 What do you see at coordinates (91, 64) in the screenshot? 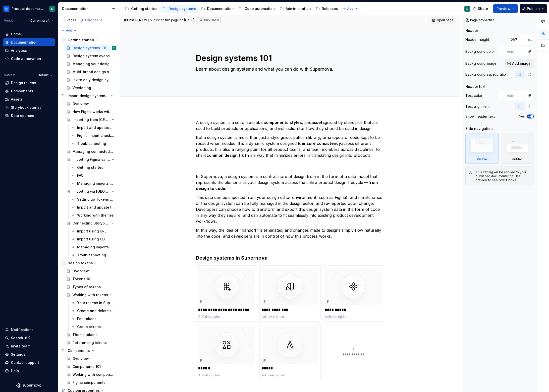
I see `a: Managing your design system` at bounding box center [91, 64].